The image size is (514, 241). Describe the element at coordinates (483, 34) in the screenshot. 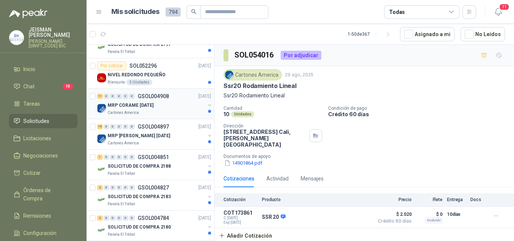

I see `button: No Leídos` at that location.